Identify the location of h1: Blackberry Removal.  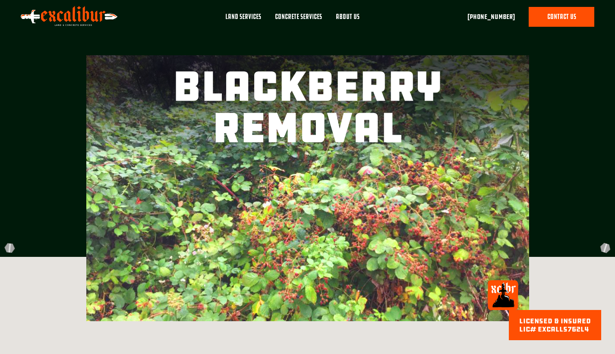
(307, 107).